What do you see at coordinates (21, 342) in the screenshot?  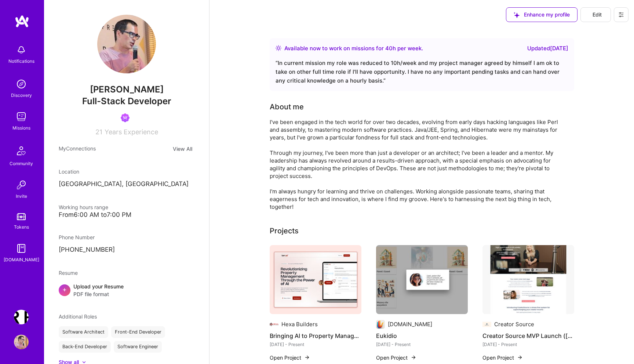 I see `a: User Avatar` at bounding box center [21, 342].